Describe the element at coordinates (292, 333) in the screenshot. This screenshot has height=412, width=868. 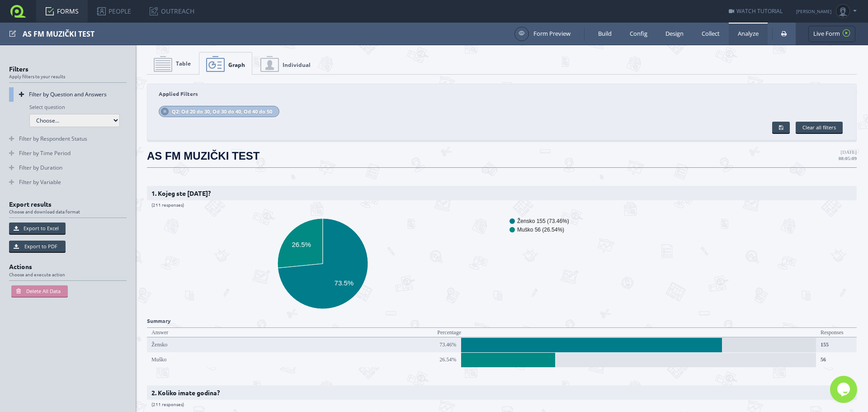
I see `div: Answer` at that location.